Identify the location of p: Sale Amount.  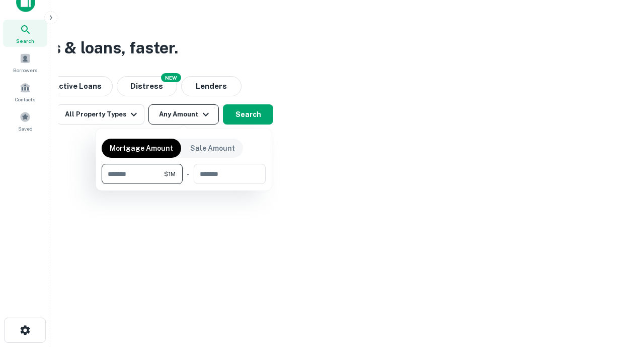
(212, 148).